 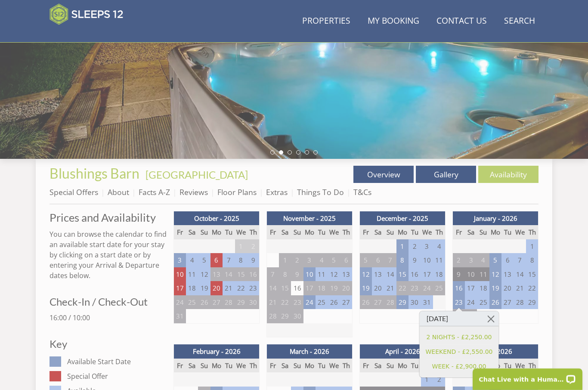 What do you see at coordinates (108, 255) in the screenshot?
I see `p: You can browse the calendar to find an available start date for your stay by clicking on a start ...` at bounding box center [108, 255].